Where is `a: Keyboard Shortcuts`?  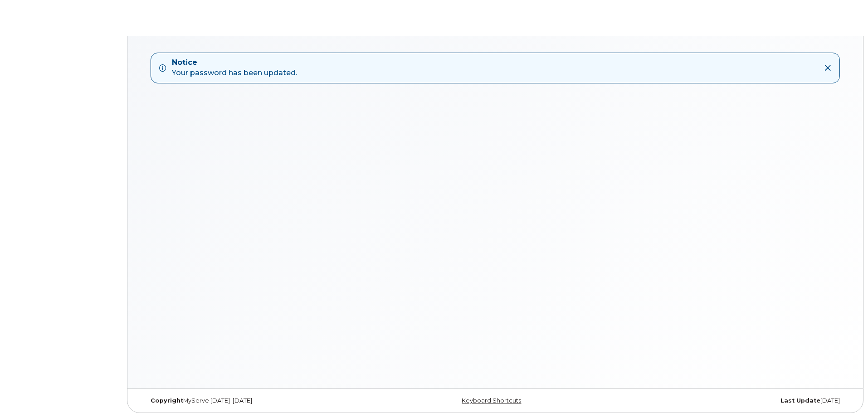
a: Keyboard Shortcuts is located at coordinates (491, 400).